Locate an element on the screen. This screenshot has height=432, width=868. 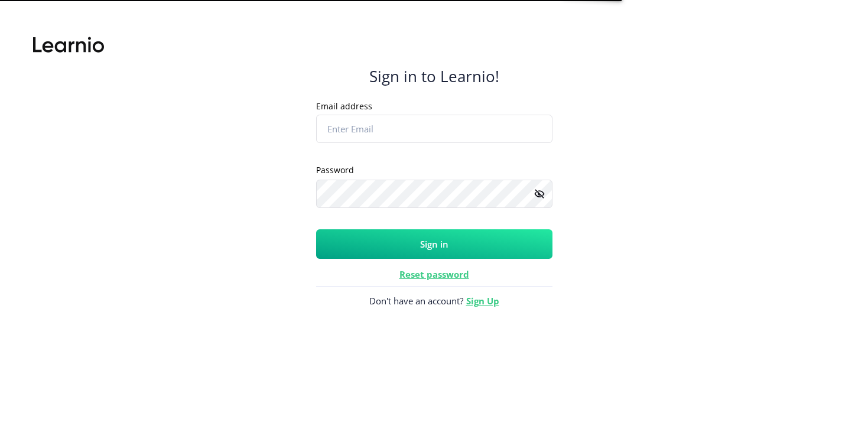
a: Sign Up is located at coordinates (483, 302).